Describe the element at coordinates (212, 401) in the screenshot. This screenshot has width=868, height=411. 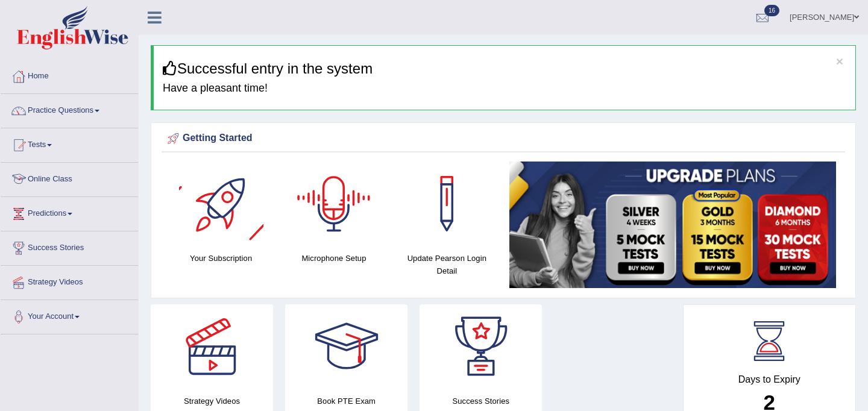
I see `h4: Strategy Videos` at that location.